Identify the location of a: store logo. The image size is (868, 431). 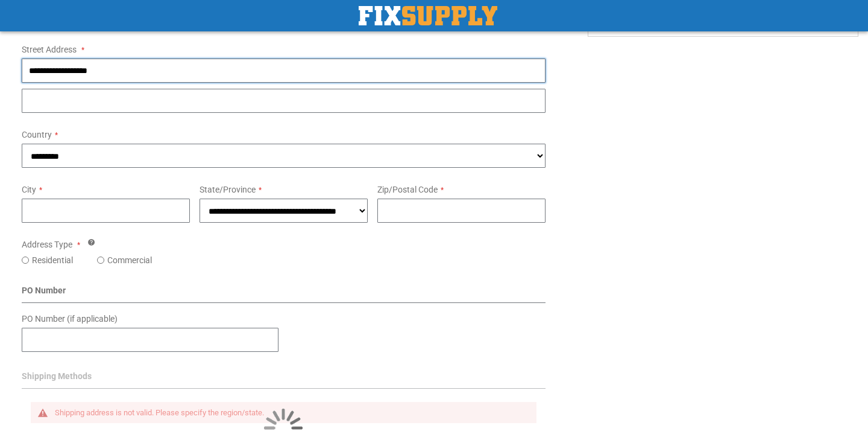
(428, 16).